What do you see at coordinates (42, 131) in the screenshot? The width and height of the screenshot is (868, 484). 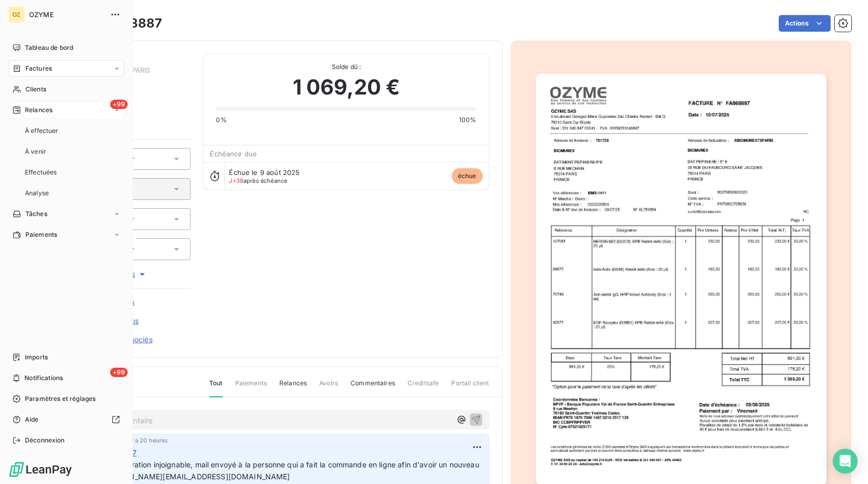 I see `span: À effectuer` at bounding box center [42, 131].